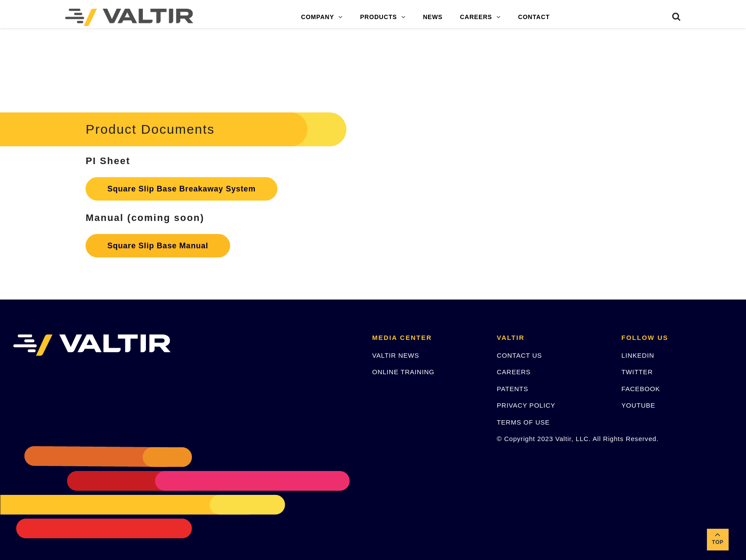  I want to click on a: TERMS OF USE, so click(523, 422).